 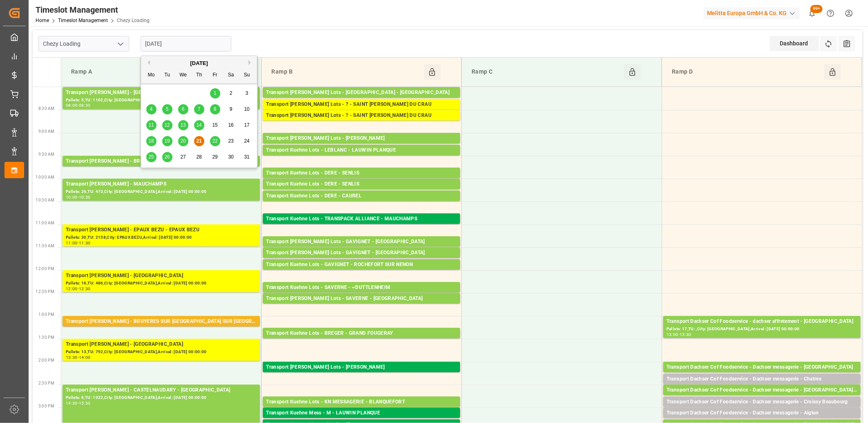 I want to click on span: 21, so click(x=199, y=141).